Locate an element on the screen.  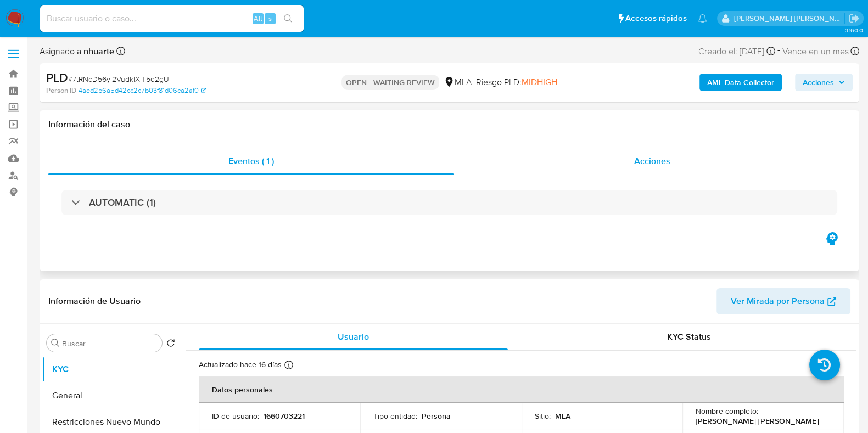
p: ID de usuario : is located at coordinates (236, 416).